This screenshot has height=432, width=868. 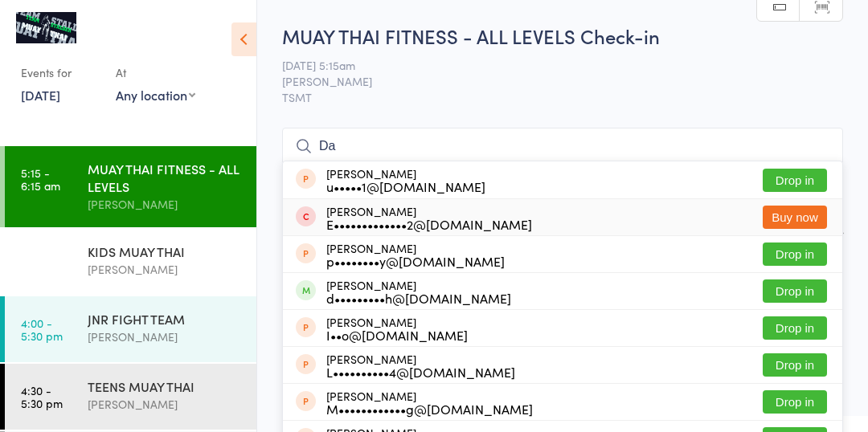 I want to click on div: Any location, so click(x=155, y=95).